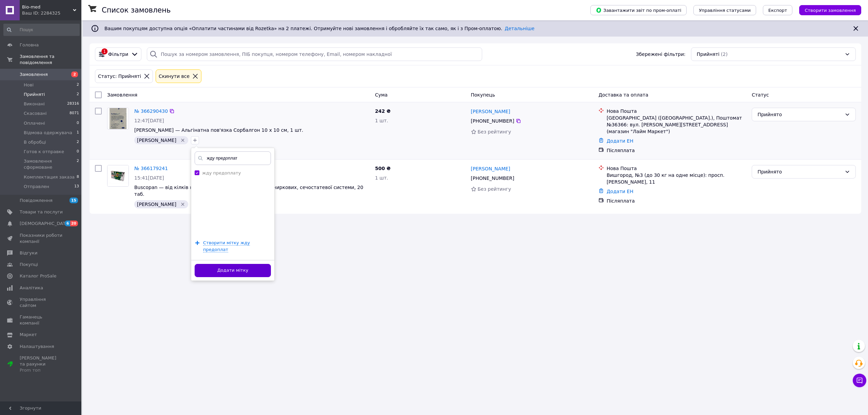 Image resolution: width=868 pixels, height=415 pixels. Describe the element at coordinates (28, 85) in the screenshot. I see `span: Нові` at that location.